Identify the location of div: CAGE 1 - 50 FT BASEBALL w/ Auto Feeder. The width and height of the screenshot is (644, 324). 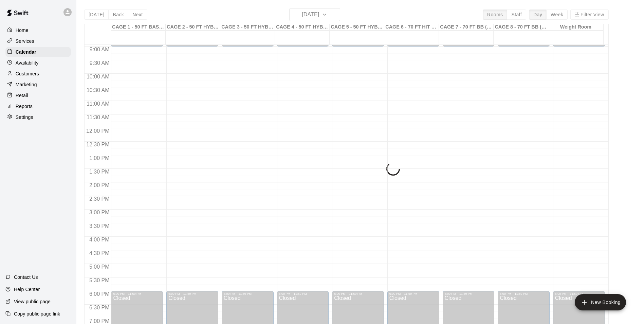
(138, 27).